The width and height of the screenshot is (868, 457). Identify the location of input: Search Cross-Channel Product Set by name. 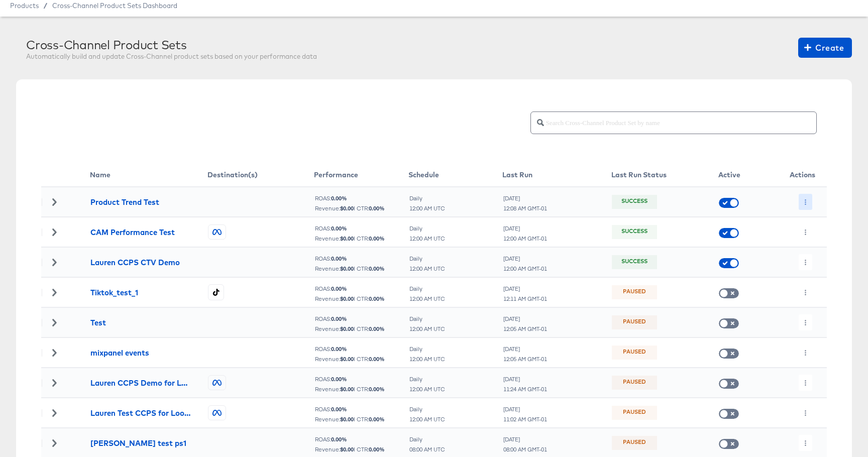
(681, 118).